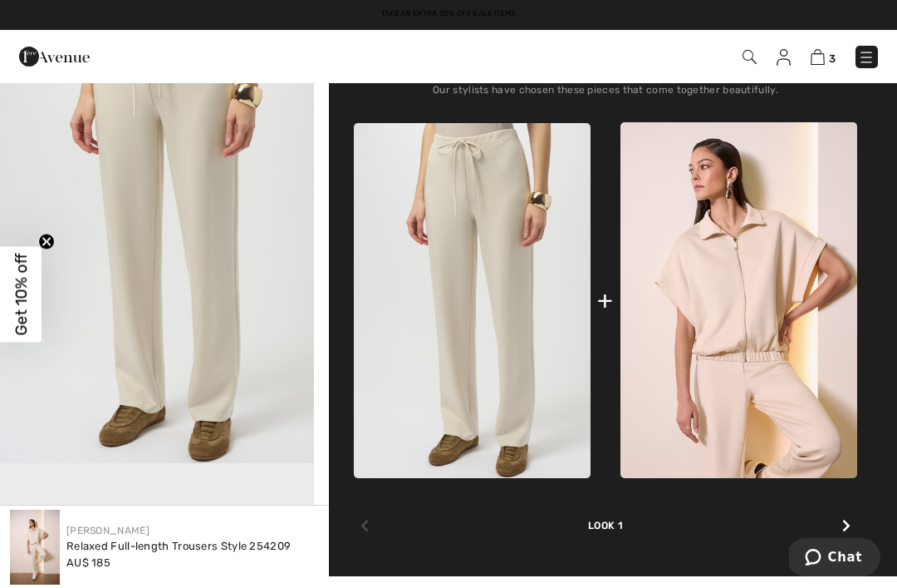  I want to click on span: 3, so click(833, 58).